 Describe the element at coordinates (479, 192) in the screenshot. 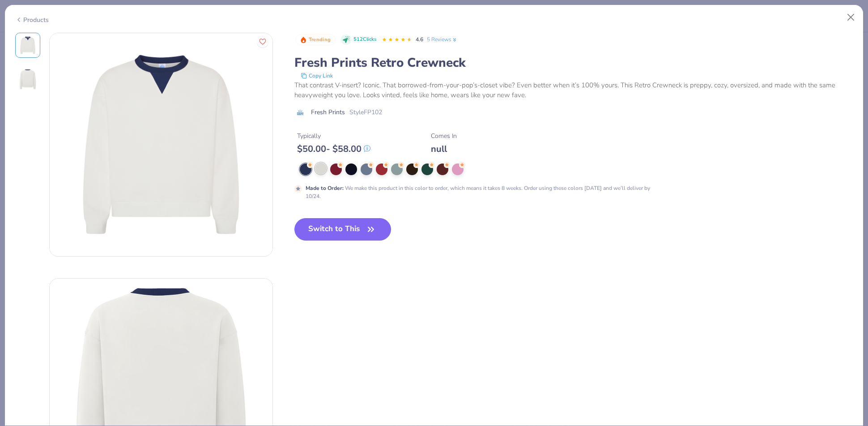

I see `div: We make this product in this color to order, which means it takes 8 weeks. Order using these colo...` at that location.